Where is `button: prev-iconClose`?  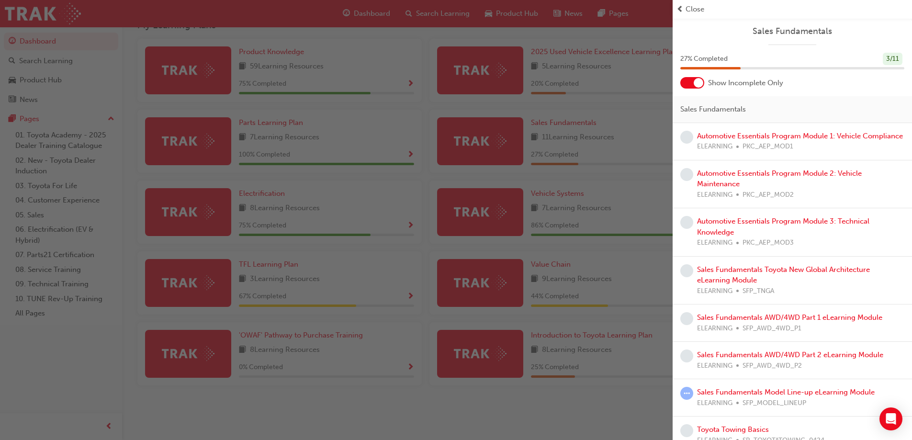 button: prev-iconClose is located at coordinates (792, 9).